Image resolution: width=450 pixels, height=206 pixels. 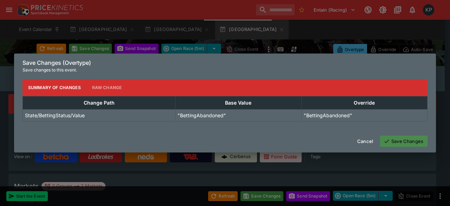 I want to click on button: Summary of Changes, so click(x=54, y=88).